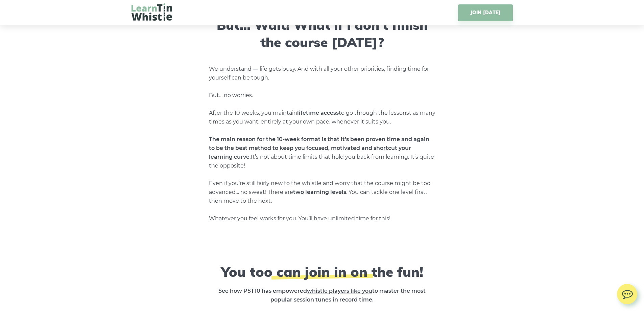 This screenshot has height=311, width=644. What do you see at coordinates (322, 144) in the screenshot?
I see `p: We understand — life gets busy. And with all your other priorities, finding time for yourself can...` at bounding box center [322, 144].